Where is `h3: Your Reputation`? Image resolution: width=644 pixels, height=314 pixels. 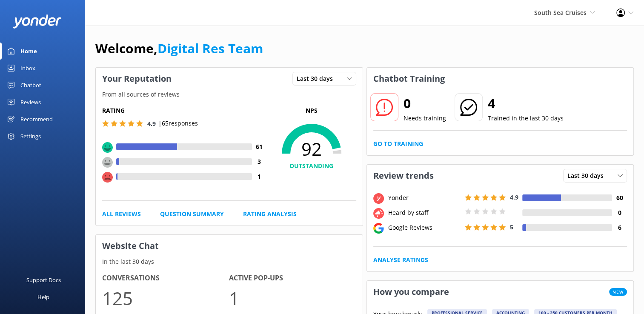
h3: Your Reputation is located at coordinates (137, 79).